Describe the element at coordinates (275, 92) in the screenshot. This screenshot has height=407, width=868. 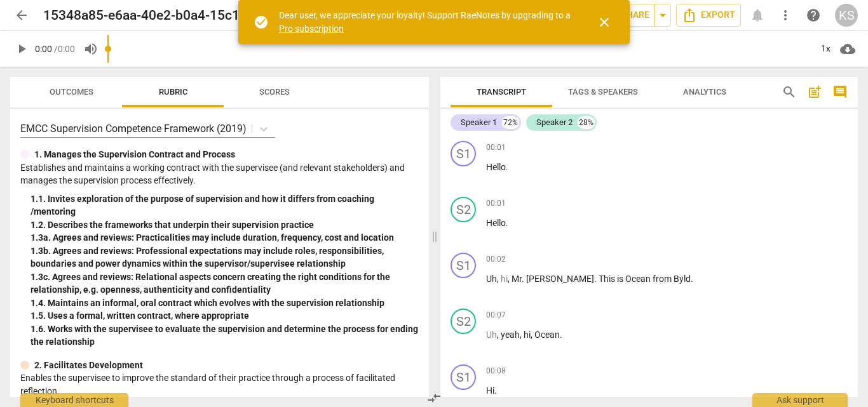
I see `span: Scores` at that location.